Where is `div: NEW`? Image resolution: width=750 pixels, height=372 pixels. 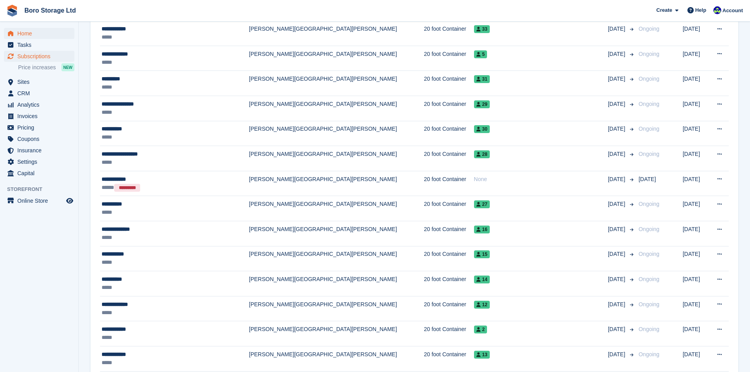 div: NEW is located at coordinates (68, 67).